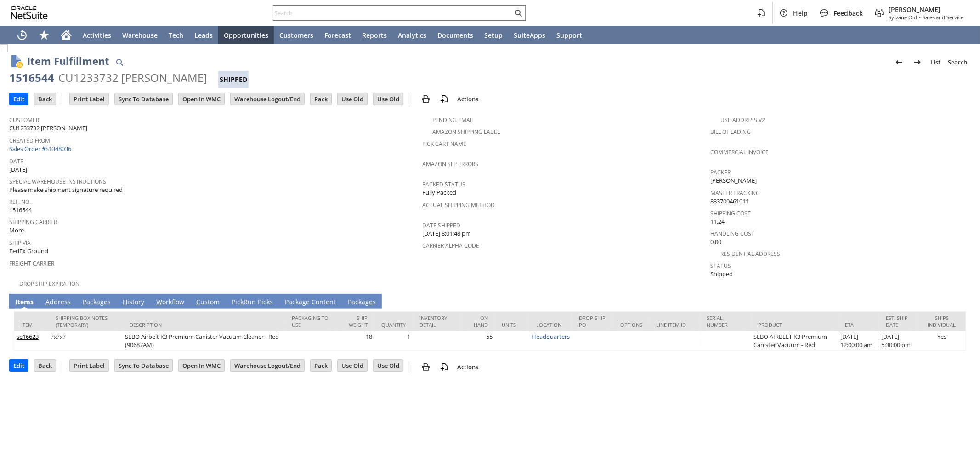  Describe the element at coordinates (20, 210) in the screenshot. I see `span: 1516544` at that location.